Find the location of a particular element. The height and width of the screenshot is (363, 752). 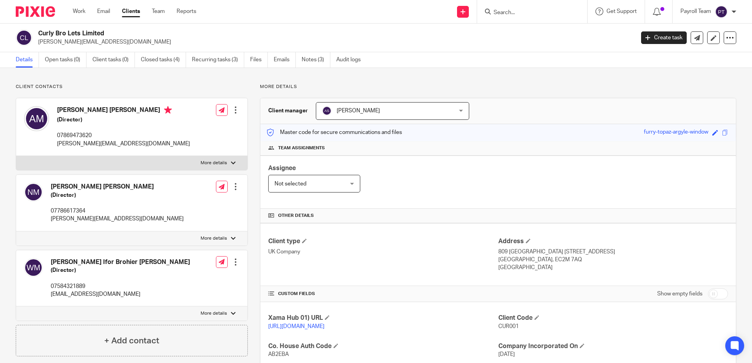

img: Pixie is located at coordinates (35, 11).